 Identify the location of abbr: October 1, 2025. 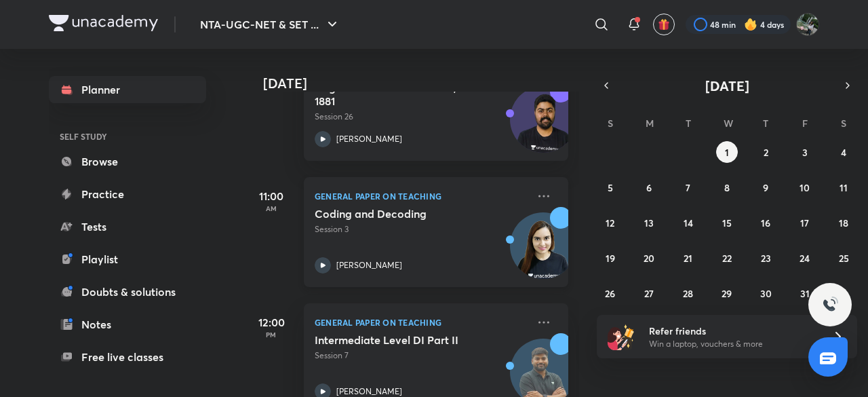
(726, 152).